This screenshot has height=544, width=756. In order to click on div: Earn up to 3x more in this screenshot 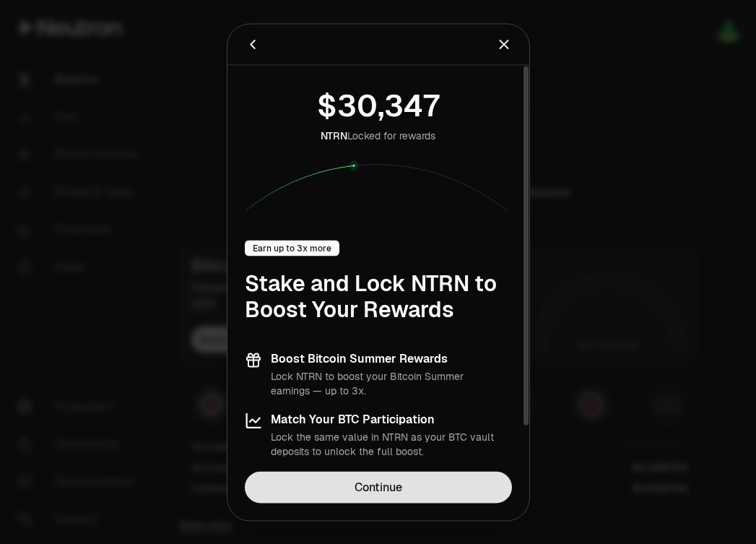, I will do `click(292, 249)`.